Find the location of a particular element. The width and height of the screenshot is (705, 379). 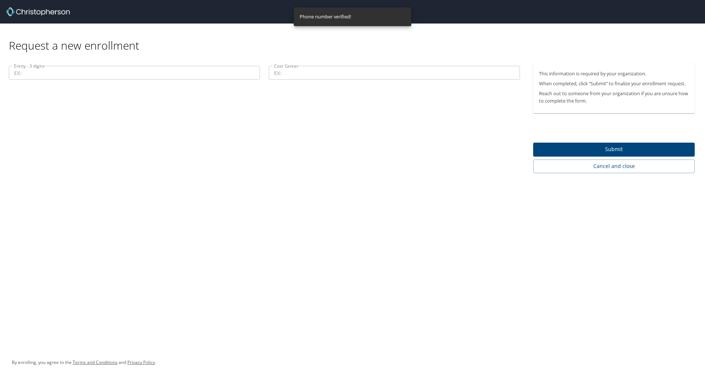

p: Reach out to someone from your organization if you are unsure how to complete the form. is located at coordinates (614, 97).